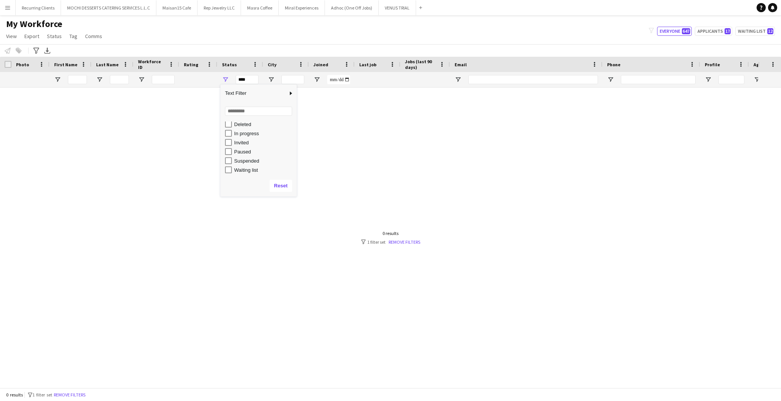 This screenshot has height=401, width=781. What do you see at coordinates (390, 233) in the screenshot?
I see `div: 0 results` at bounding box center [390, 233].